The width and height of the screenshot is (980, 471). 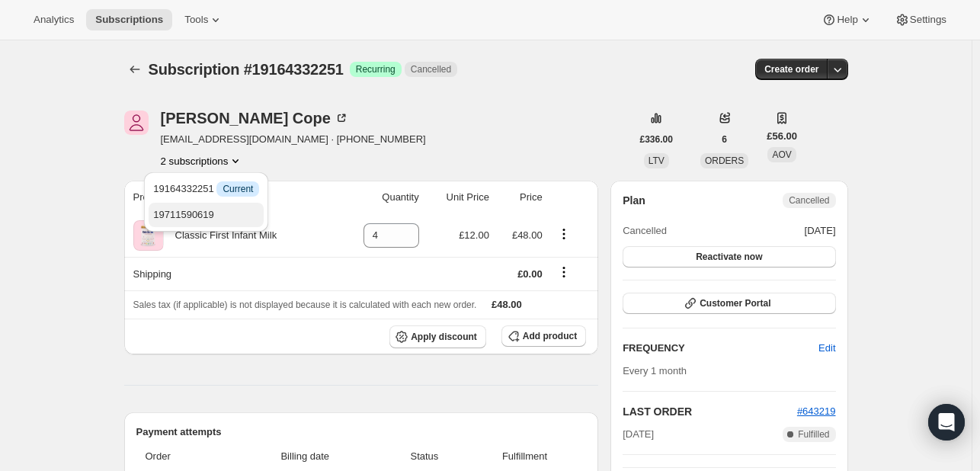 What do you see at coordinates (204, 20) in the screenshot?
I see `button: Tools` at bounding box center [204, 20].